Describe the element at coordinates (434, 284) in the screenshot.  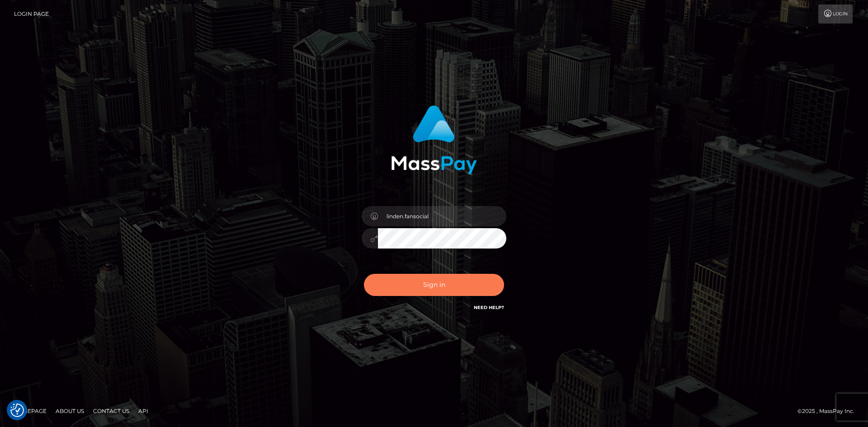
I see `button: Sign in` at that location.